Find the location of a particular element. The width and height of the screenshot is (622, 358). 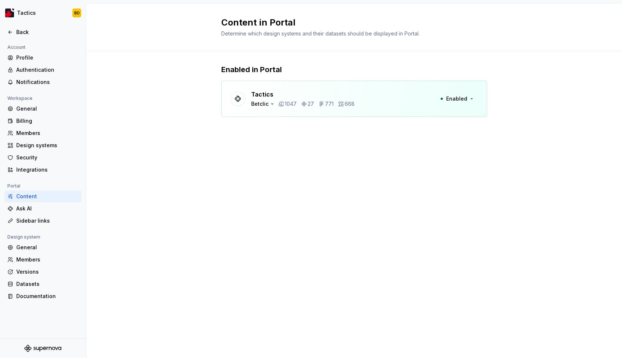

p: 771 is located at coordinates (329, 104).